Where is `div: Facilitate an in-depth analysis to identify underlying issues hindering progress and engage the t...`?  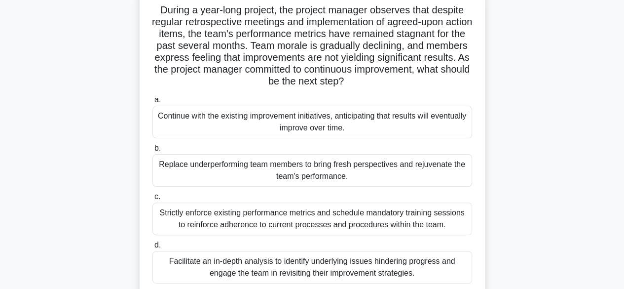 div: Facilitate an in-depth analysis to identify underlying issues hindering progress and engage the t... is located at coordinates (312, 267).